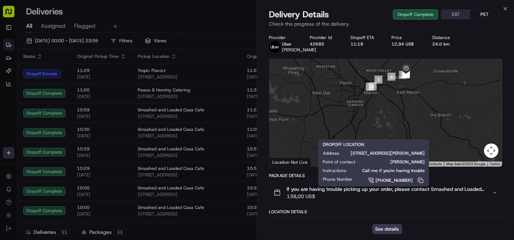  Describe the element at coordinates (290, 162) in the screenshot. I see `div: Location Not Live` at that location.